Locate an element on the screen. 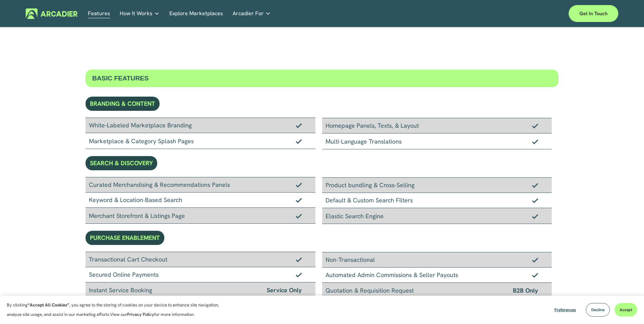  span: Arcadier For is located at coordinates (248, 14).